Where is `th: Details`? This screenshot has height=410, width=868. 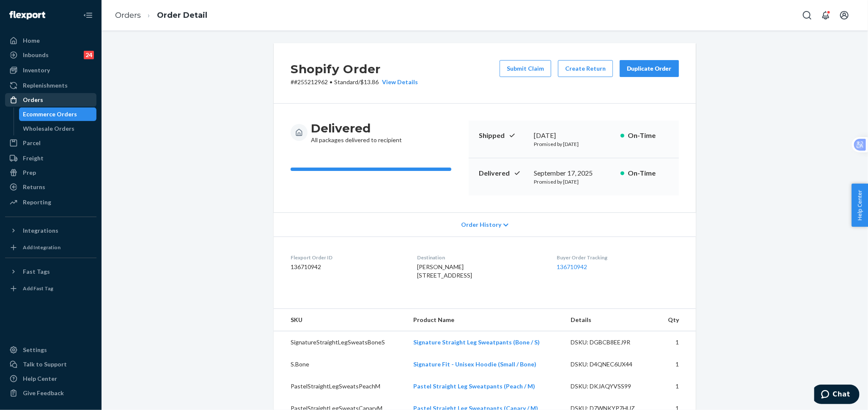
th: Details is located at coordinates (610, 319).